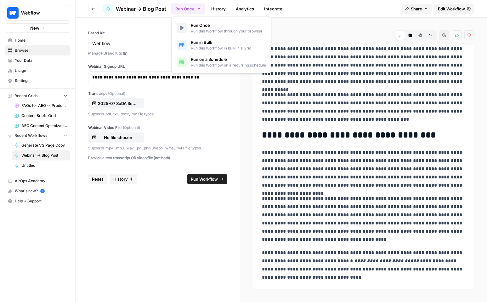 The width and height of the screenshot is (487, 302). What do you see at coordinates (158, 94) in the screenshot?
I see `label: Transcript` at bounding box center [158, 94].